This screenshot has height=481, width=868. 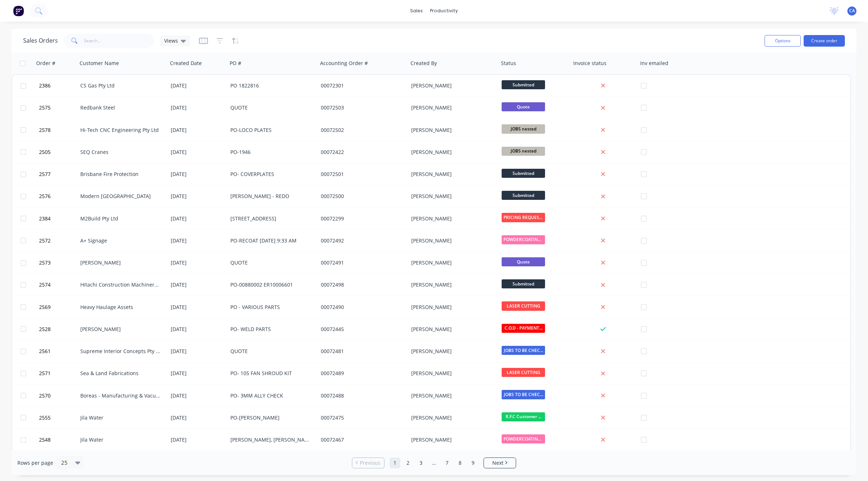 I want to click on div: QUOTE, so click(x=271, y=351).